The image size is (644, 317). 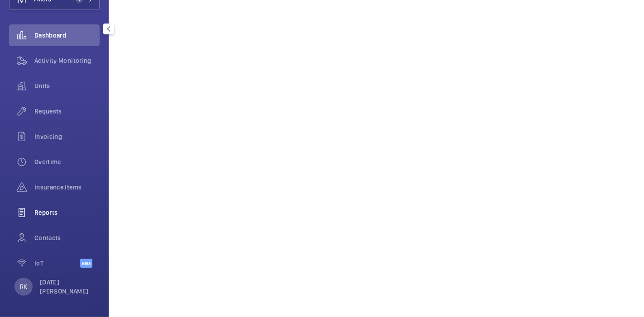 What do you see at coordinates (67, 238) in the screenshot?
I see `span: Contacts` at bounding box center [67, 238].